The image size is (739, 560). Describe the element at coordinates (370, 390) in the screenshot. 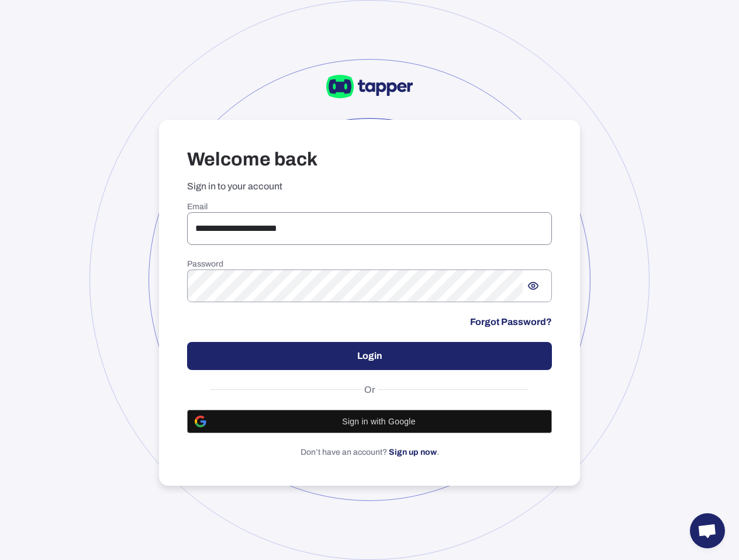

I see `span: Or` at that location.